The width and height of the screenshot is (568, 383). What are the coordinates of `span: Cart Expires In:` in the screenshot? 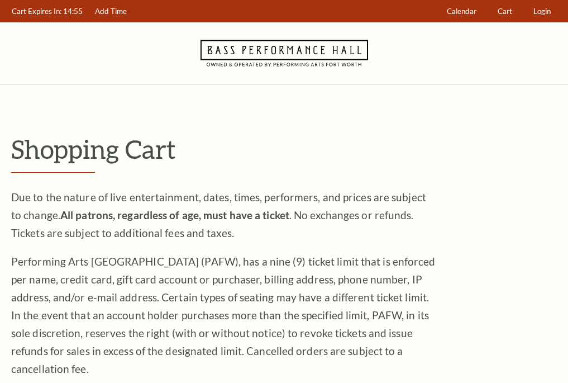 It's located at (36, 11).